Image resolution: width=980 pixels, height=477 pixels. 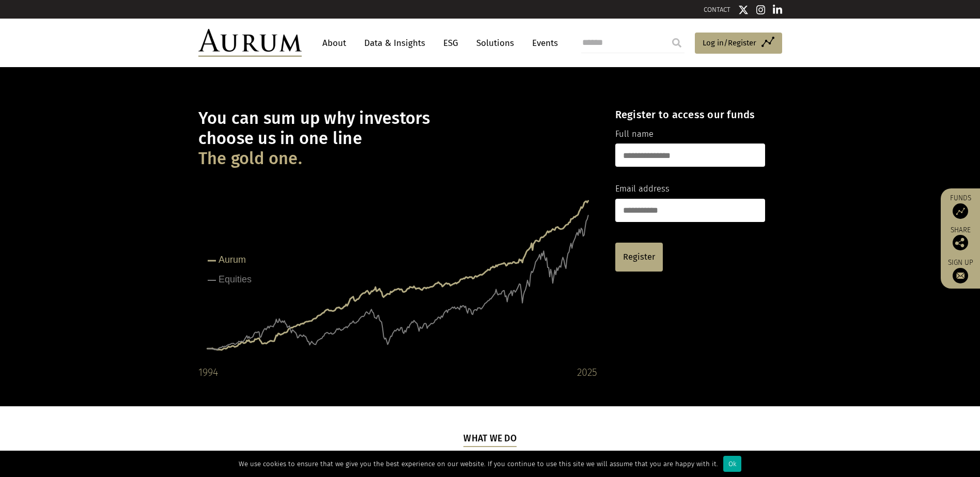 I want to click on a: Log in/Register, so click(x=738, y=43).